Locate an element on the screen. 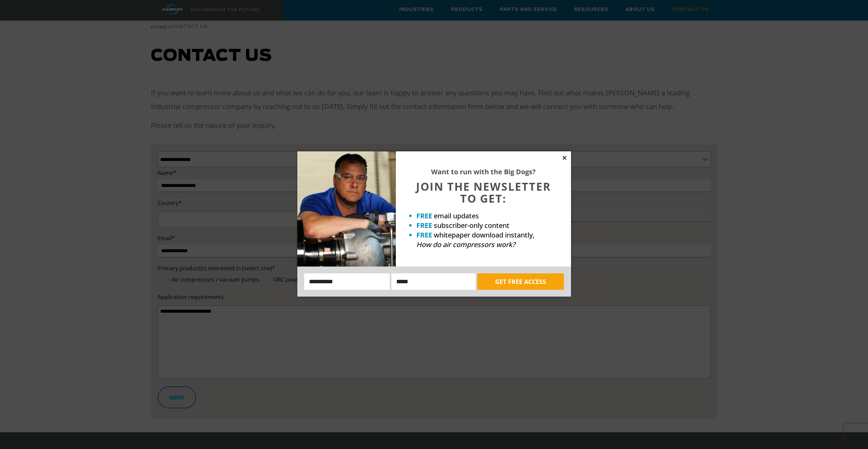 The height and width of the screenshot is (449, 868). em: How do air compressors work? is located at coordinates (465, 245).